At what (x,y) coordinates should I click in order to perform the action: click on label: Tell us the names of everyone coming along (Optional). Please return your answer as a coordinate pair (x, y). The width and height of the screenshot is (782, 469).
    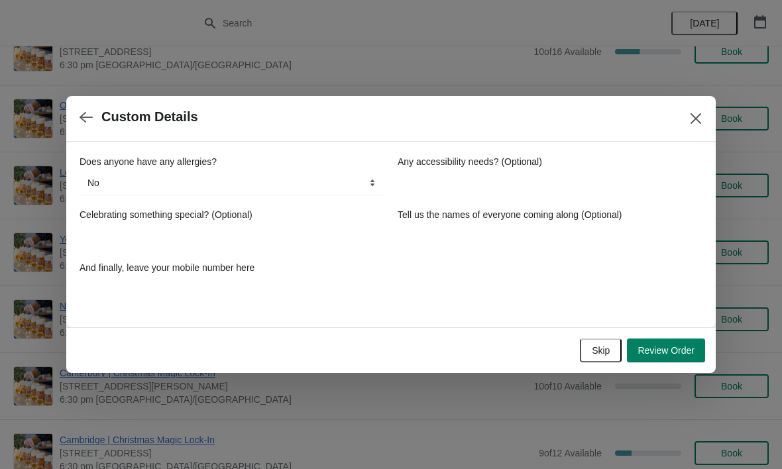
    Looking at the image, I should click on (510, 215).